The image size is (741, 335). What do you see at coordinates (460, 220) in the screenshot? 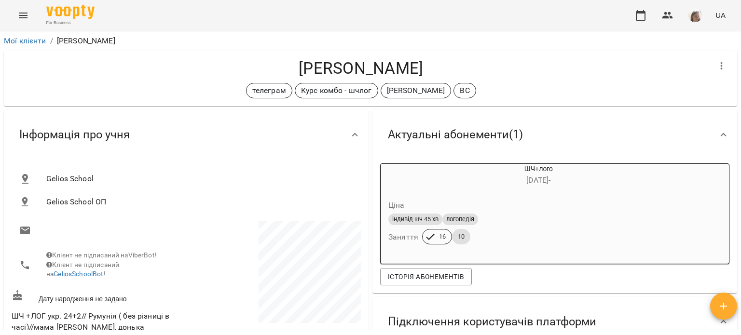
I see `span: логопедія` at bounding box center [460, 220].